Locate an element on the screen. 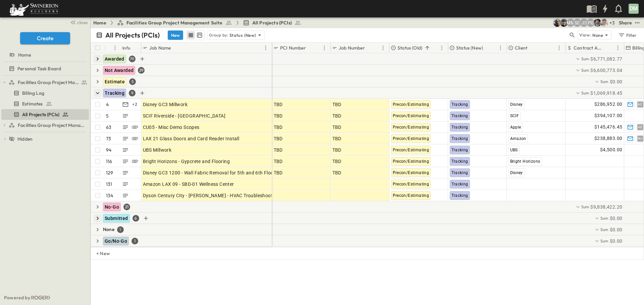 The image size is (644, 305). img: 6c363589ada0b36f064d841b69d3a419a338230e66bb0a533688fa5cc3e9e735.png is located at coordinates (34, 9).